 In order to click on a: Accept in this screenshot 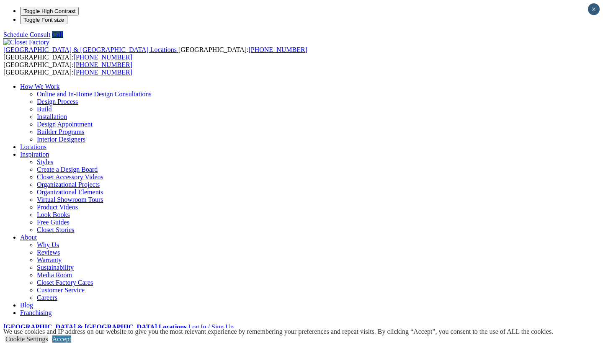, I will do `click(62, 339)`.